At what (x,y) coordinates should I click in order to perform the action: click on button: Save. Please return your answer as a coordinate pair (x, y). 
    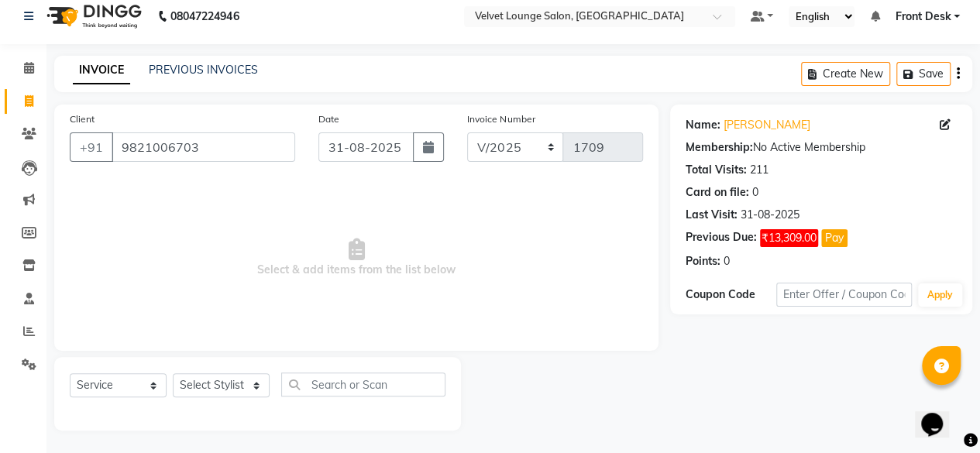
    Looking at the image, I should click on (923, 73).